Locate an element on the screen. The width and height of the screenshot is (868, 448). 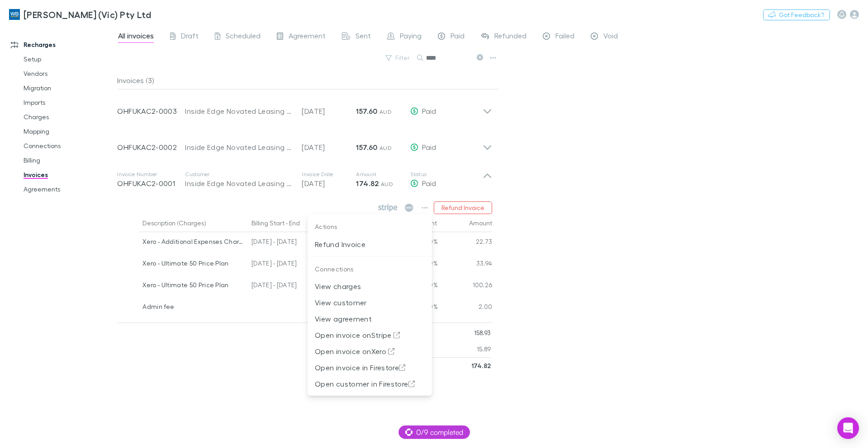
p: Actions is located at coordinates (370, 227).